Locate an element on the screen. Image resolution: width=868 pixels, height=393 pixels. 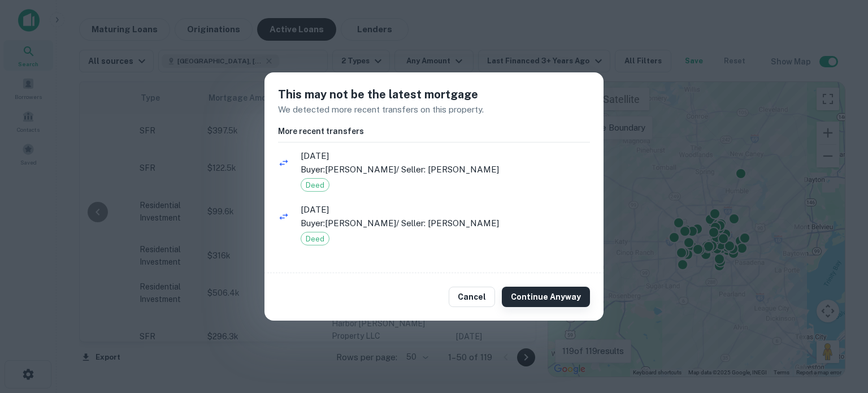
button: Continue Anyway is located at coordinates (546, 297).